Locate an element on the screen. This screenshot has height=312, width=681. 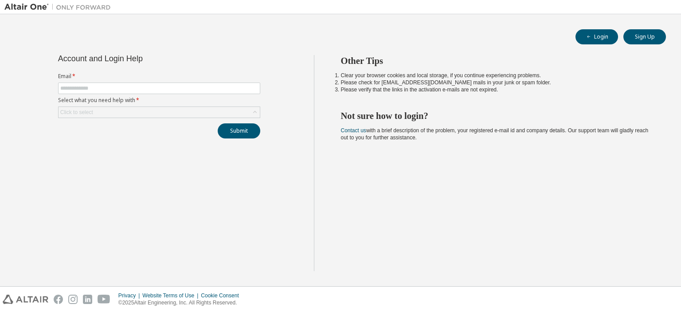
h2: Other Tips is located at coordinates (496, 61).